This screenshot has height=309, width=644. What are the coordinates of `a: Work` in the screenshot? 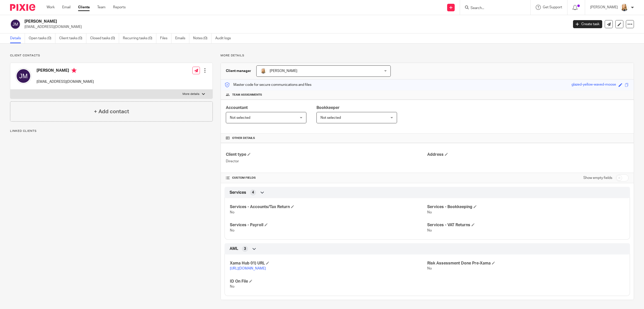 It's located at (51, 7).